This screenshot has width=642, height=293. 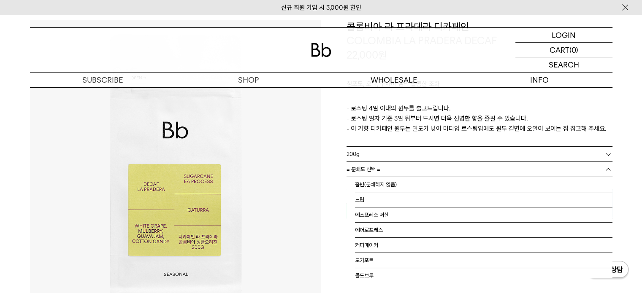 I want to click on a: SUBSCRIBE, so click(x=103, y=80).